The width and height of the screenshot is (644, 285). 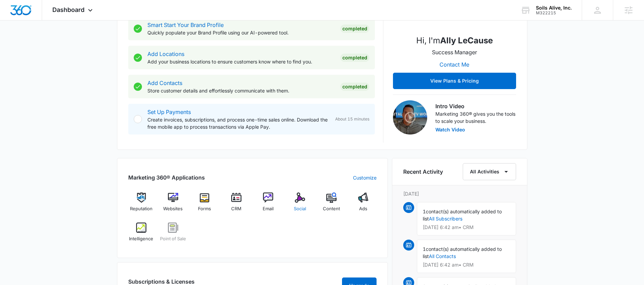 I want to click on span: Social, so click(x=300, y=209).